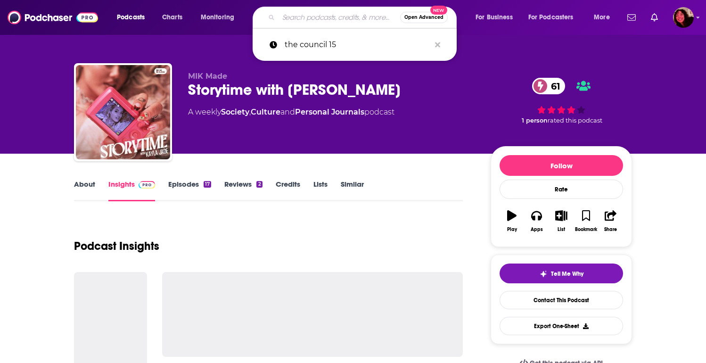  What do you see at coordinates (53, 17) in the screenshot?
I see `a: Podchaser - Follow, Share and Rate Podcasts` at bounding box center [53, 17].